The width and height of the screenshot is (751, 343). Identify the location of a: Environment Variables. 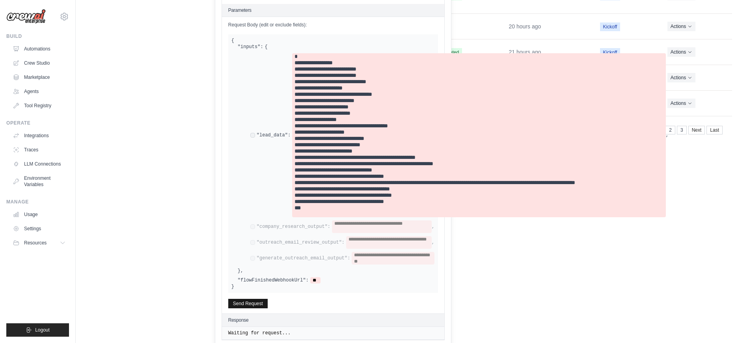
(39, 181).